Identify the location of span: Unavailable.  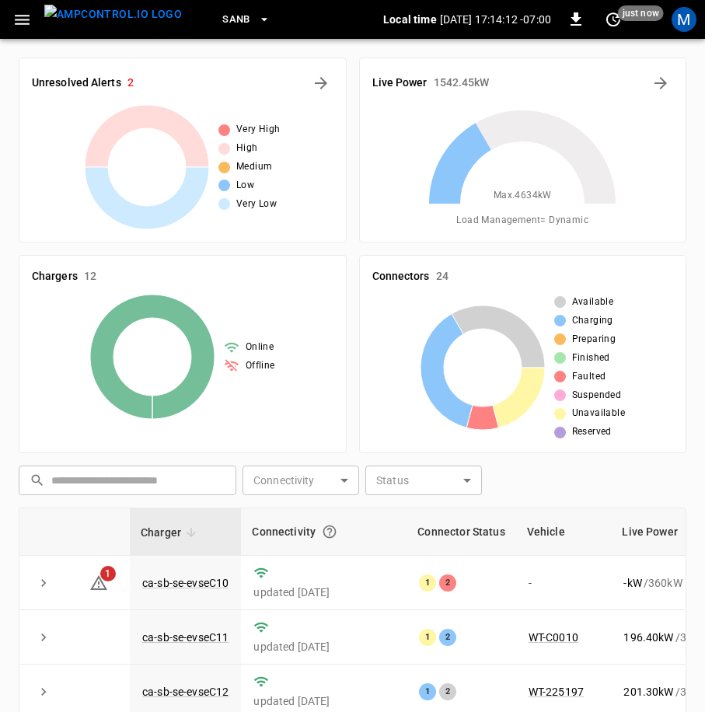
(599, 414).